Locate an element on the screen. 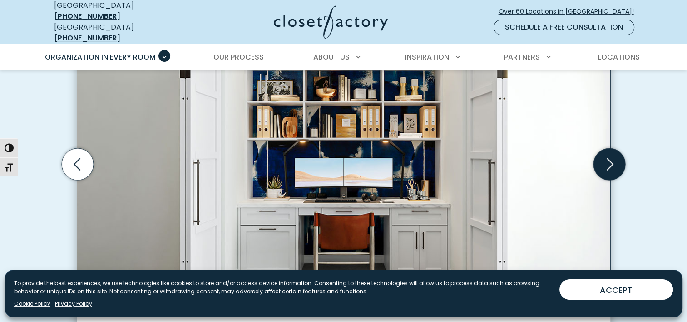 Image resolution: width=687 pixels, height=322 pixels. a: Schedule a Free Consultation is located at coordinates (564, 27).